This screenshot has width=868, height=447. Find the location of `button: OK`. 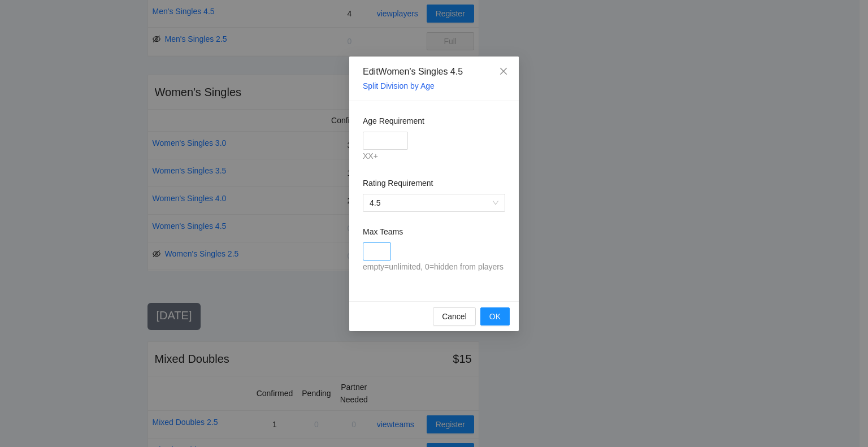

button: OK is located at coordinates (495, 316).